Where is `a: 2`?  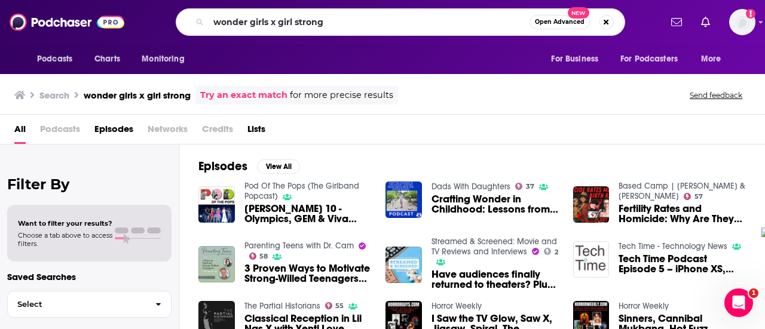 a: 2 is located at coordinates (551, 252).